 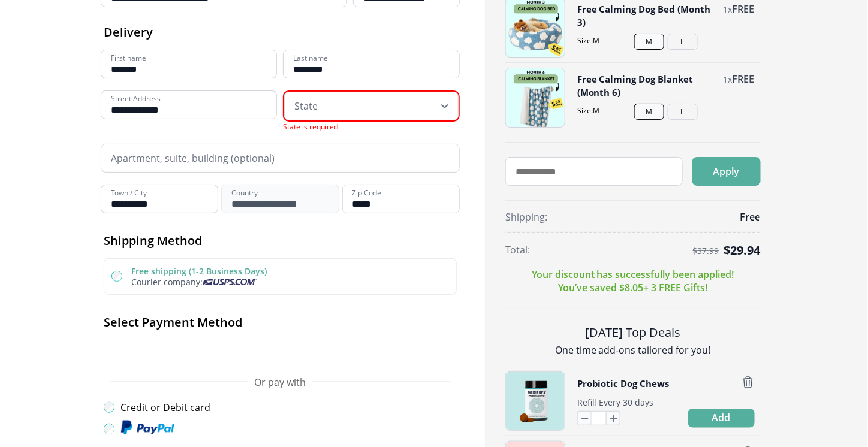 I want to click on span: Refill Every 30 days, so click(x=615, y=402).